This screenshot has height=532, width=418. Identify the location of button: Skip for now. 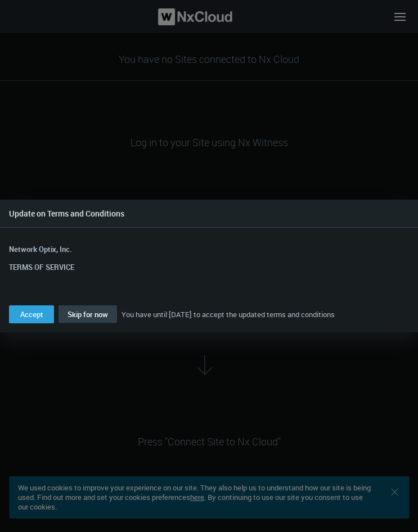
(88, 314).